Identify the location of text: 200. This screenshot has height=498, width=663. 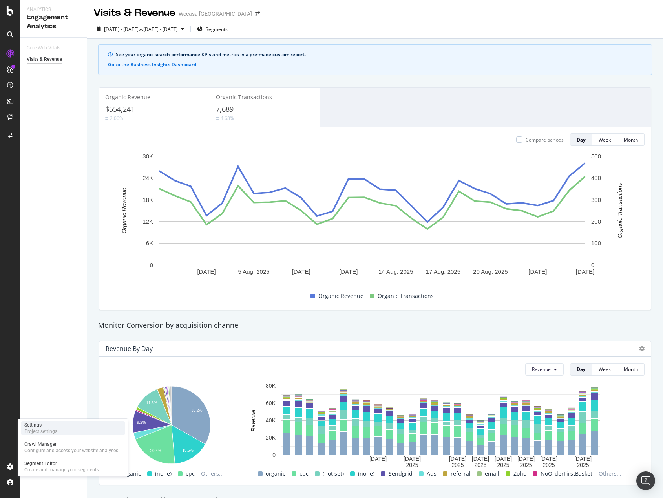
(596, 221).